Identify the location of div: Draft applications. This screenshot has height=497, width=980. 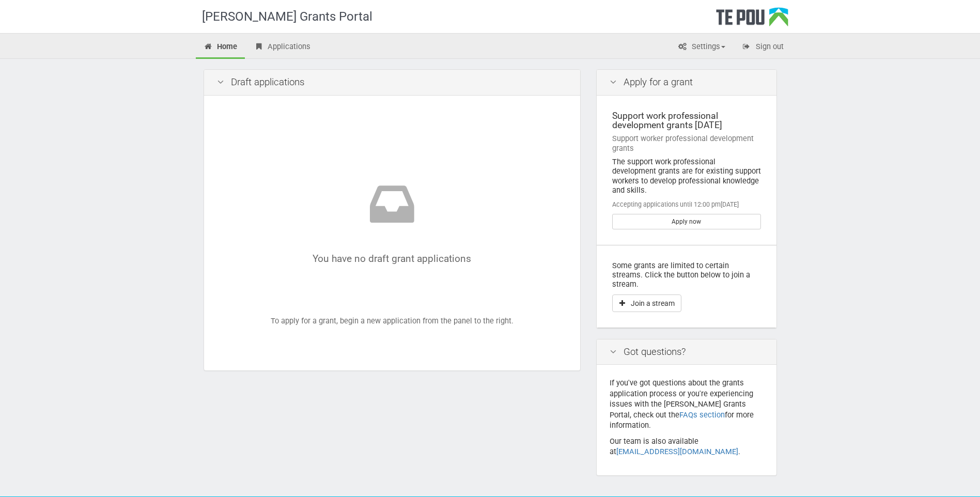
(392, 82).